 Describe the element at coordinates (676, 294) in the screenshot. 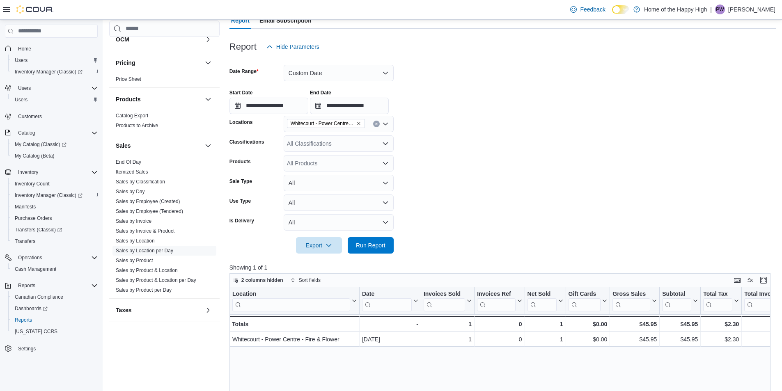

I see `div: Subtotal` at that location.